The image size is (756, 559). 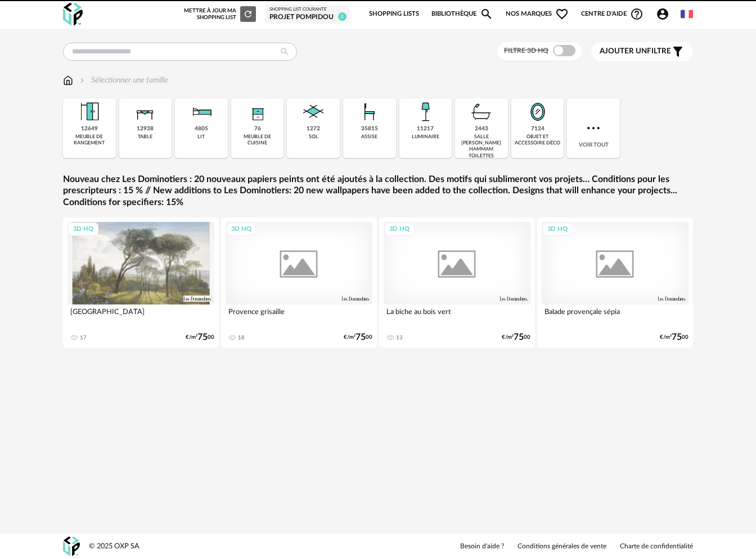 I want to click on div: sol, so click(x=313, y=137).